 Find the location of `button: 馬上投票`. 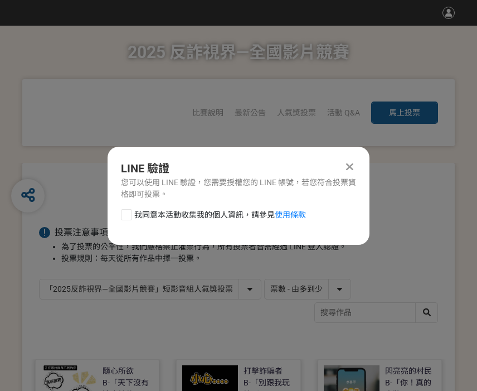

button: 馬上投票 is located at coordinates (405, 113).